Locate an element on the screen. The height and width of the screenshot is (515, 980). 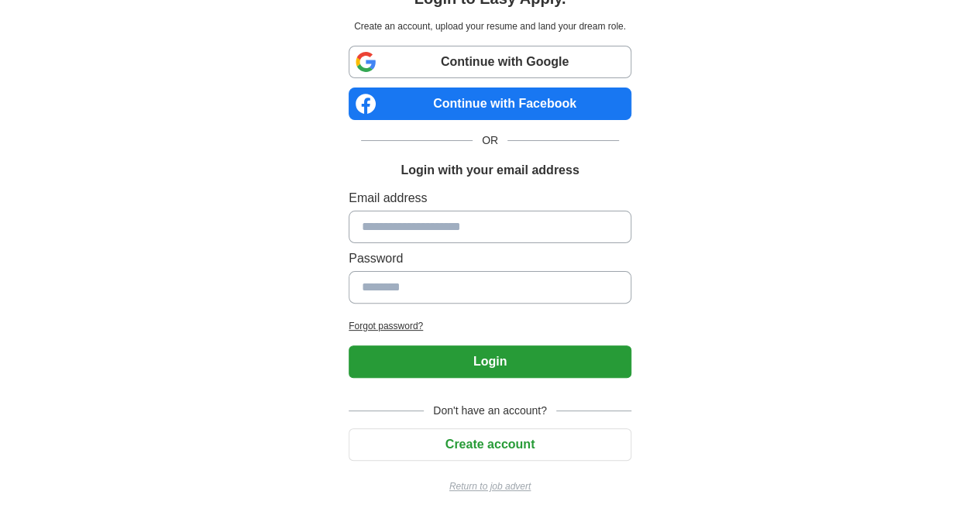
label: Email address is located at coordinates (490, 198).